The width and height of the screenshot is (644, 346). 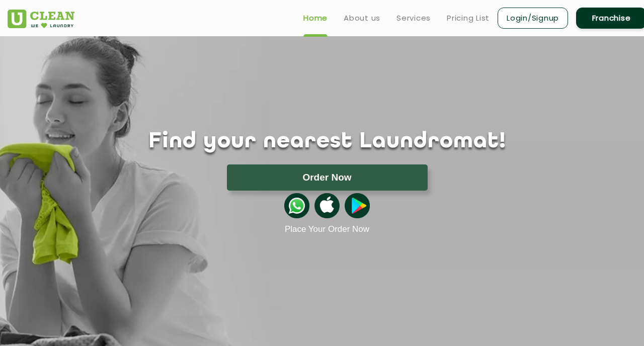 What do you see at coordinates (327, 229) in the screenshot?
I see `a: Place Your Order Now` at bounding box center [327, 229].